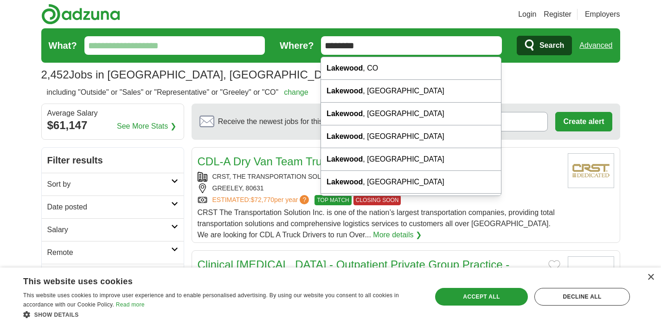 This screenshot has height=326, width=661. Describe the element at coordinates (55, 75) in the screenshot. I see `span: 2,452` at that location.